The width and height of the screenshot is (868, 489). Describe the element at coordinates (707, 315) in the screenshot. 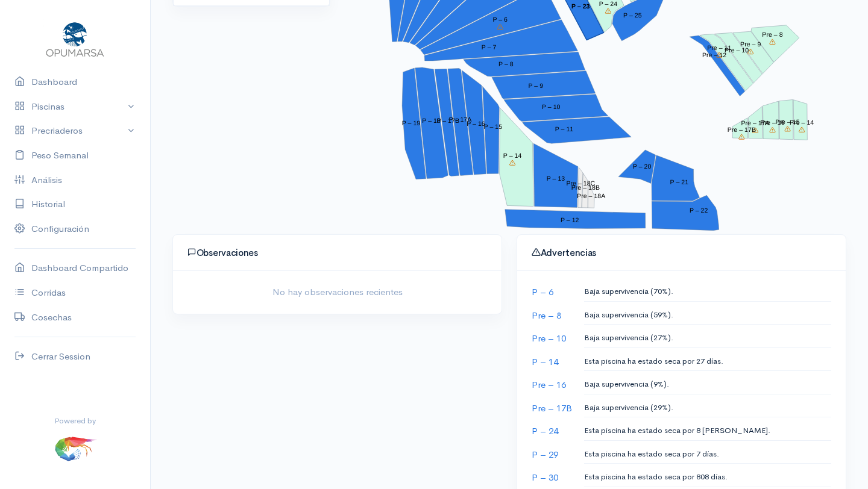

I see `p: Baja supervivencia (59%).` at that location.